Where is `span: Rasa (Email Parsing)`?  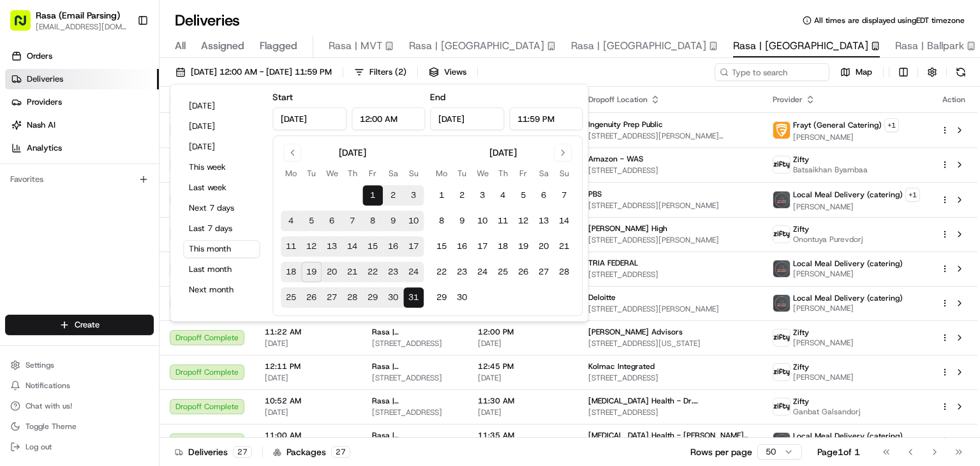
span: Rasa (Email Parsing) is located at coordinates (78, 15).